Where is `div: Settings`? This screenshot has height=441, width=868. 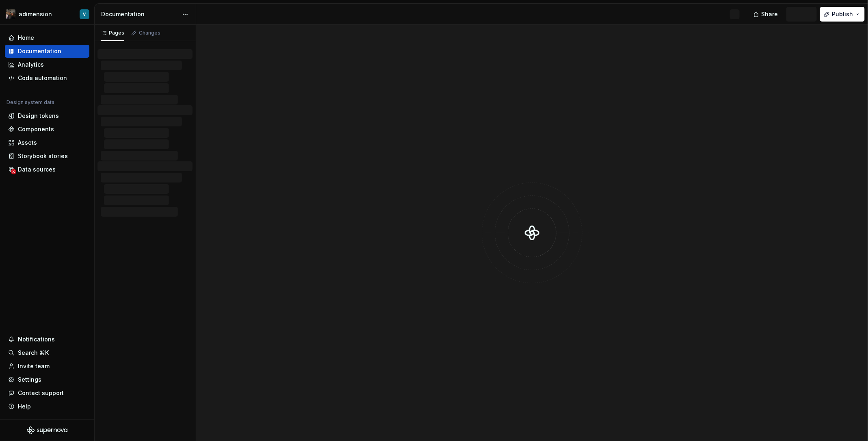
div: Settings is located at coordinates (30, 380).